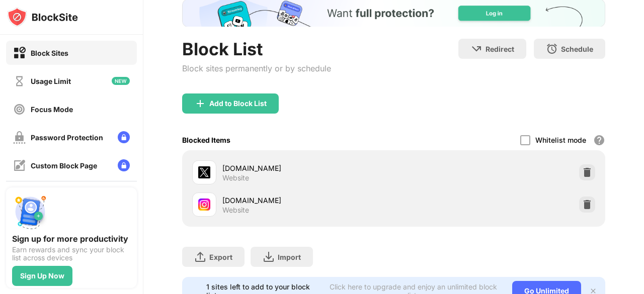  Describe the element at coordinates (72, 239) in the screenshot. I see `div: Sign up for more productivity` at that location.